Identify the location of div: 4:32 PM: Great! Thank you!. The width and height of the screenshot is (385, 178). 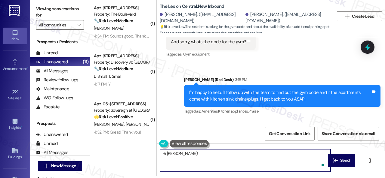
(117, 132).